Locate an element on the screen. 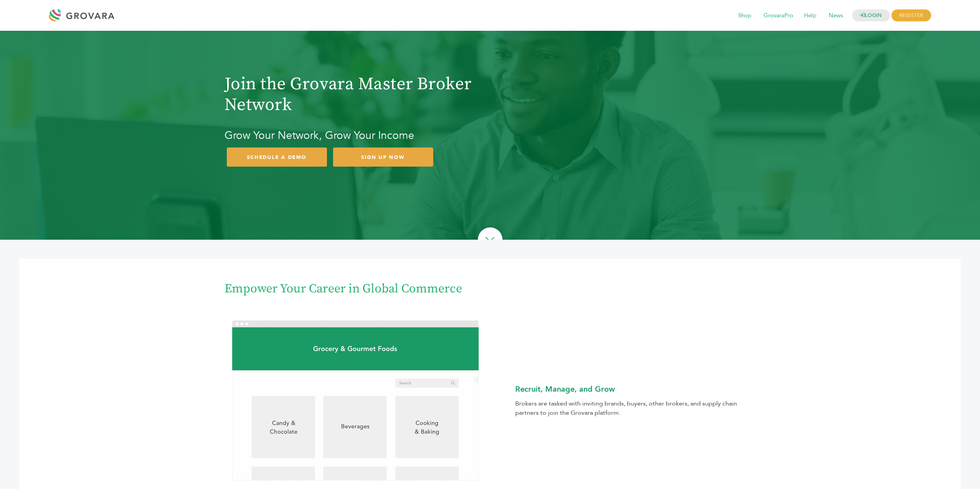  a: LOGIN is located at coordinates (871, 16).